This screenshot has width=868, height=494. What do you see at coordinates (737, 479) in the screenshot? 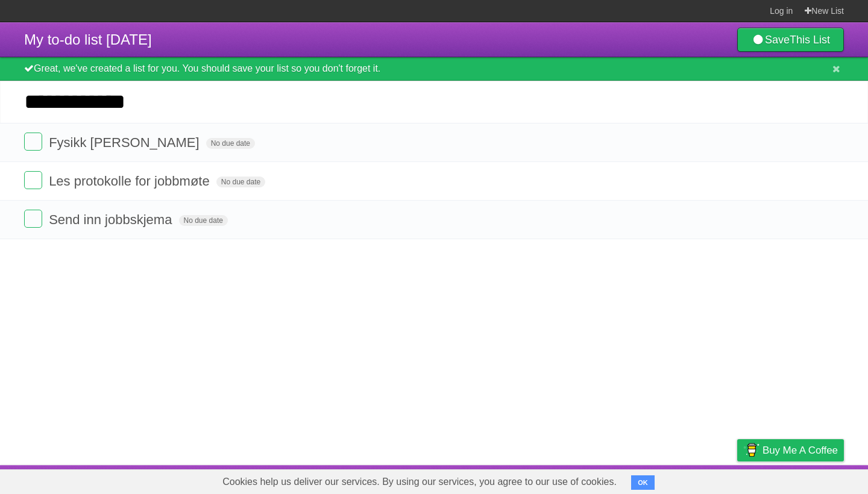
I see `a: Privacy` at bounding box center [737, 479].